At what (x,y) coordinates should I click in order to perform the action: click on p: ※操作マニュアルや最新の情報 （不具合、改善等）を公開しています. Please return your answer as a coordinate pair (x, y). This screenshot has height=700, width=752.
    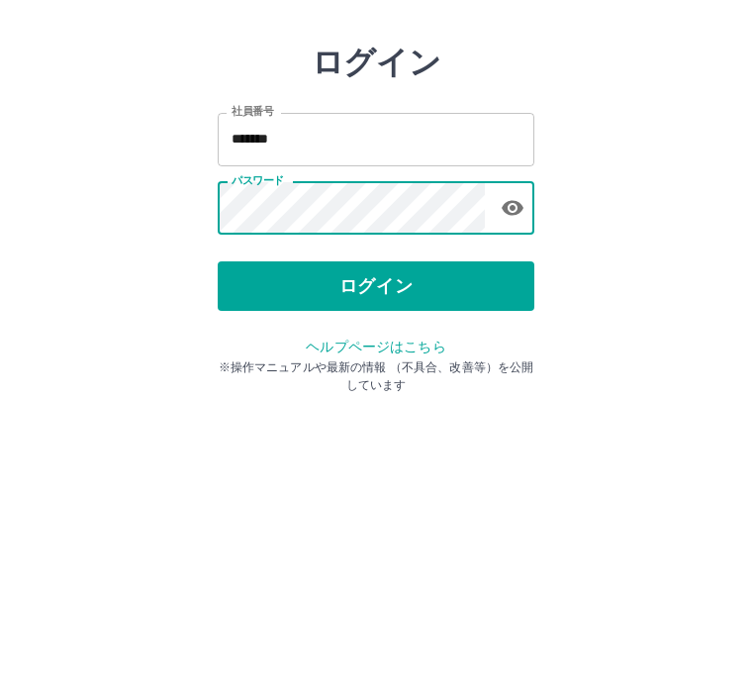
    Looking at the image, I should click on (376, 458).